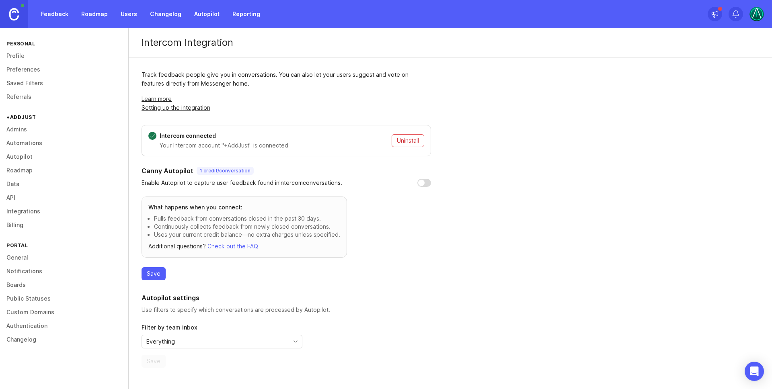  I want to click on p: Your Intercom account "+AddJust" is connected, so click(274, 145).